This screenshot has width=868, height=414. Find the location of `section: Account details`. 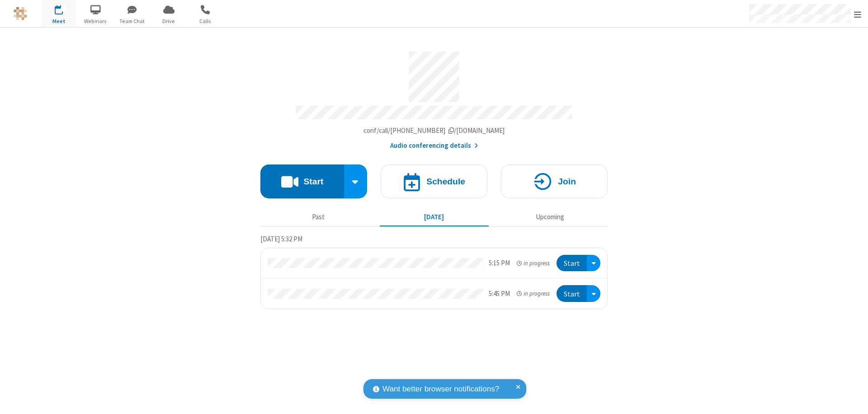

section: Account details is located at coordinates (434, 98).